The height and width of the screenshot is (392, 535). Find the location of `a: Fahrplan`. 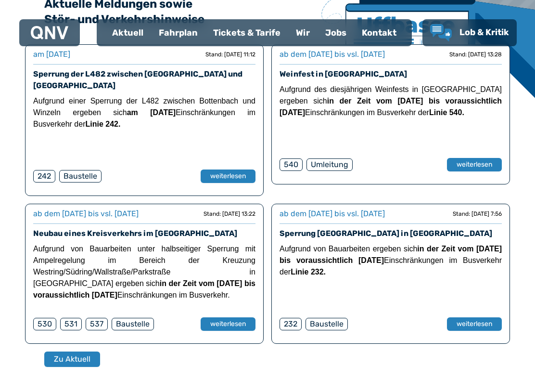

a: Fahrplan is located at coordinates (178, 33).